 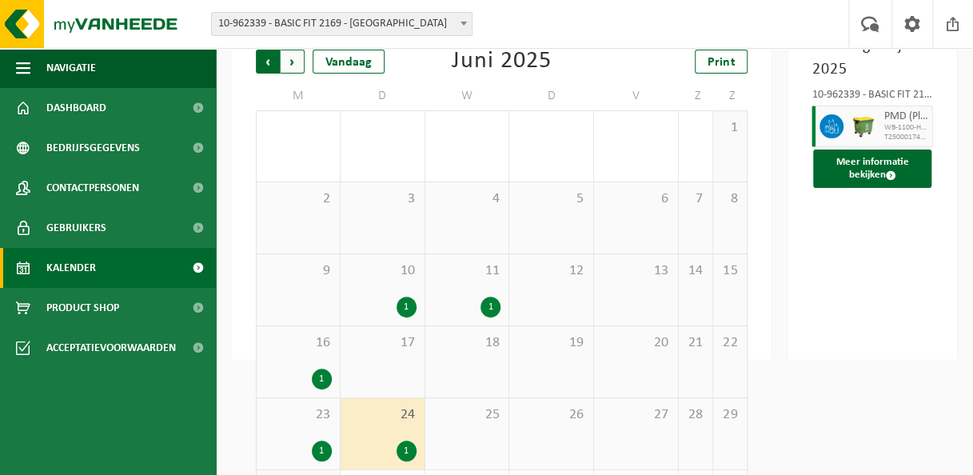 I want to click on span: 3, so click(x=382, y=199).